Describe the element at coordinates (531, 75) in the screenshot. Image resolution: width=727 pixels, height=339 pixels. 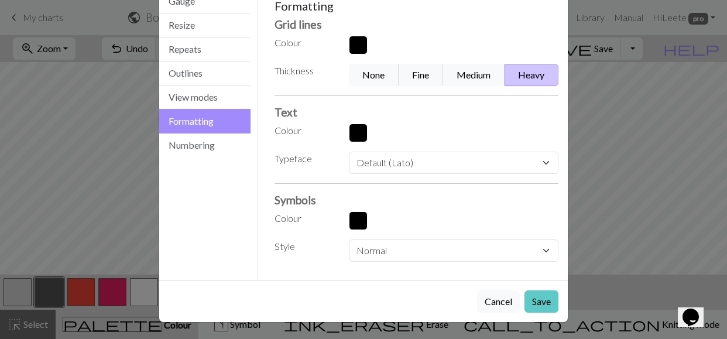
I see `button: Heavy` at that location.